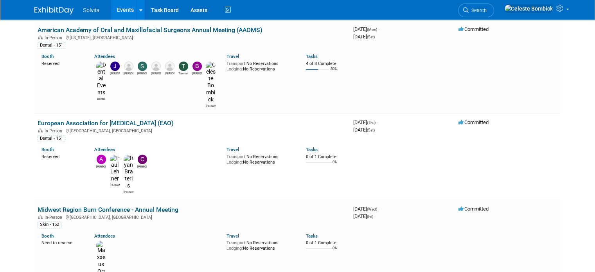 The image size is (595, 272). Describe the element at coordinates (169, 73) in the screenshot. I see `div: Wendy Dorsey` at that location.